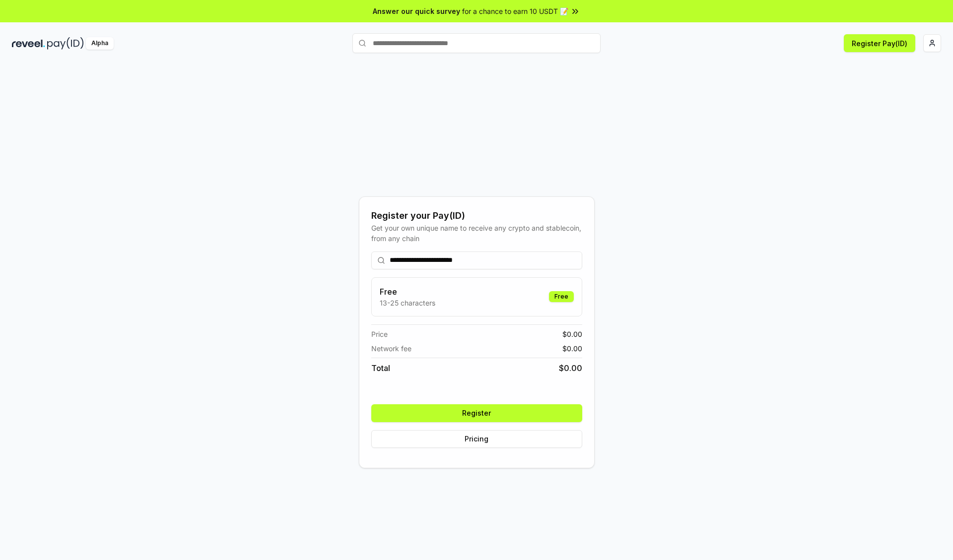 This screenshot has width=953, height=560. Describe the element at coordinates (880, 43) in the screenshot. I see `button: Register Pay(ID)` at that location.